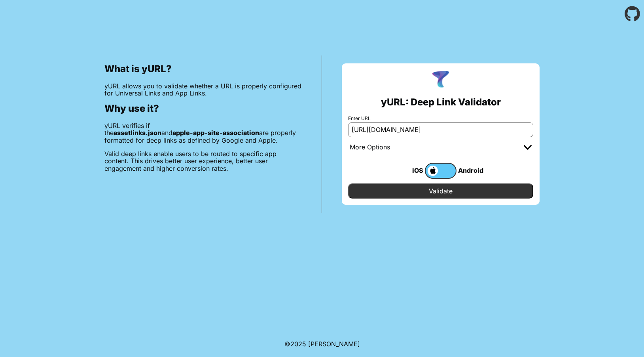  What do you see at coordinates (298, 344) in the screenshot?
I see `span: 2025` at bounding box center [298, 344].